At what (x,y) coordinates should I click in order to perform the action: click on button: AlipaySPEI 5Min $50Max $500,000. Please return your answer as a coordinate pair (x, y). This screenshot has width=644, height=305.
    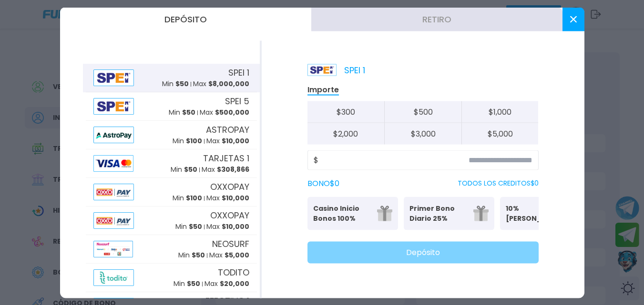
    Looking at the image, I should click on (171, 106).